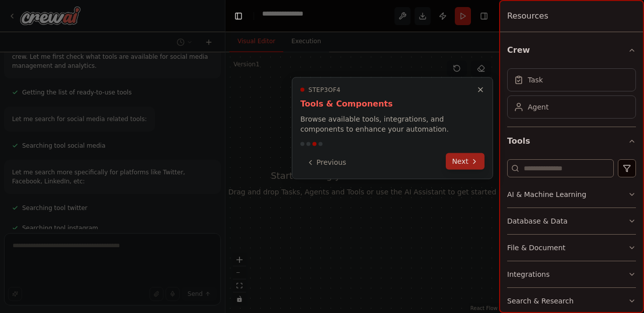 This screenshot has height=313, width=644. I want to click on p: Browse available tools, integrations, and components to enhance your automation., so click(393, 124).